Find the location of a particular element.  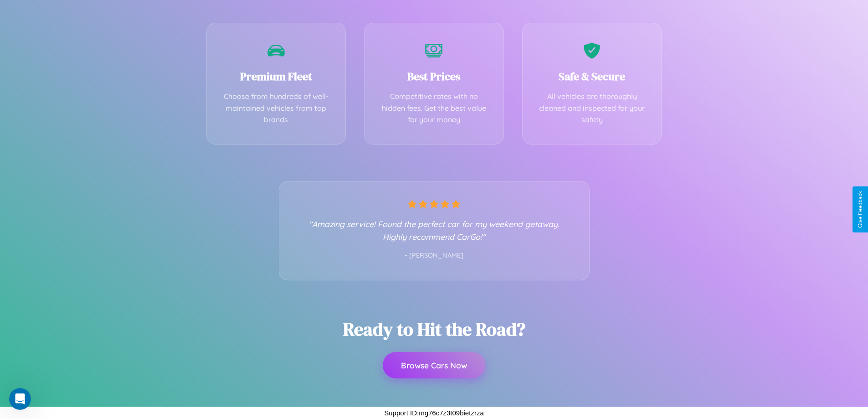

p: "Amazing service! Found the perfect car for my weekend getaway. Highly recommend CarGo!" is located at coordinates (434, 230).